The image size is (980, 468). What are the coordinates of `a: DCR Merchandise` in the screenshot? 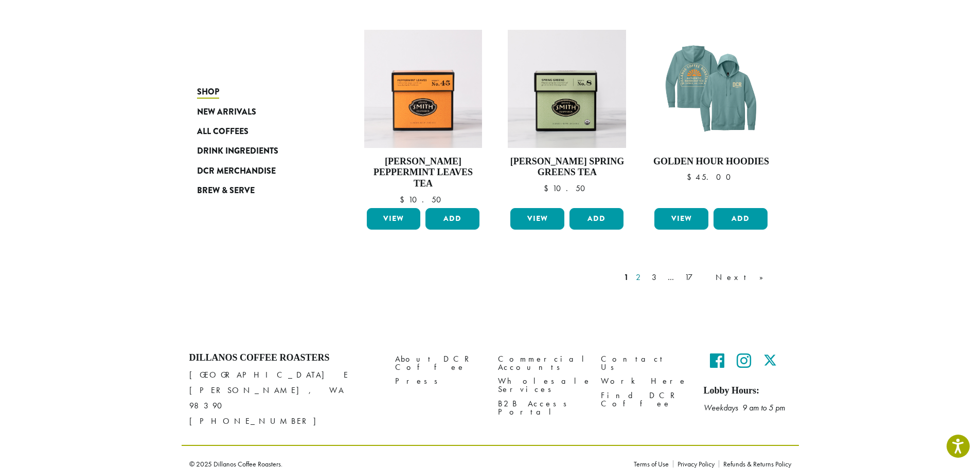 It's located at (259, 171).